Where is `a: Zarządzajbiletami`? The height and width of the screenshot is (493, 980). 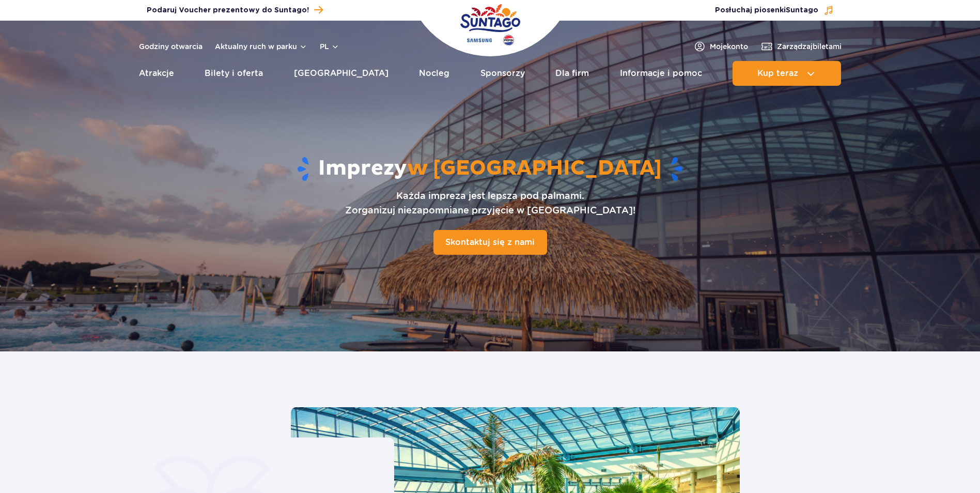 a: Zarządzajbiletami is located at coordinates (801, 47).